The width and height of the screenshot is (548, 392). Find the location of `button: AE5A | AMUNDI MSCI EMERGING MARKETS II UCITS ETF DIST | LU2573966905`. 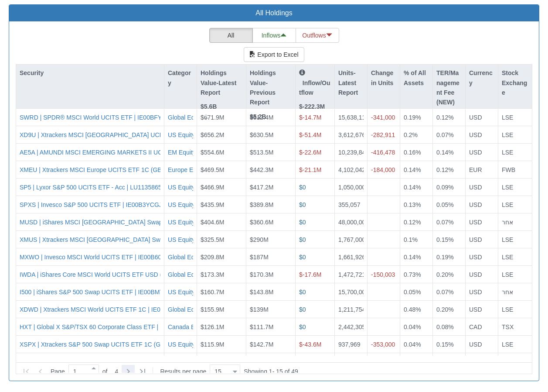

button: AE5A | AMUNDI MSCI EMERGING MARKETS II UCITS ETF DIST | LU2573966905 is located at coordinates (133, 152).